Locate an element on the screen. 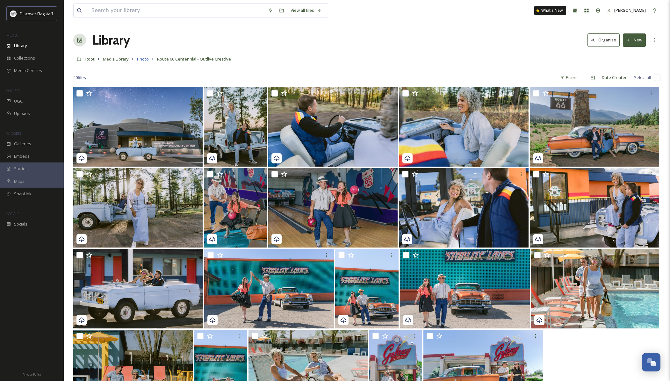 This screenshot has width=670, height=381. img: 130_80's_R66_@_outlive_creative.jpg is located at coordinates (595, 289).